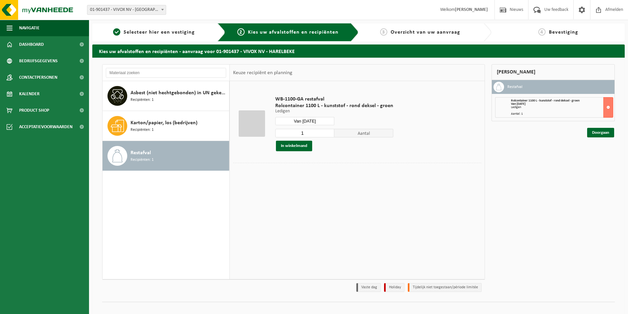  What do you see at coordinates (515, 87) in the screenshot?
I see `h3: Restafval` at bounding box center [515, 87].